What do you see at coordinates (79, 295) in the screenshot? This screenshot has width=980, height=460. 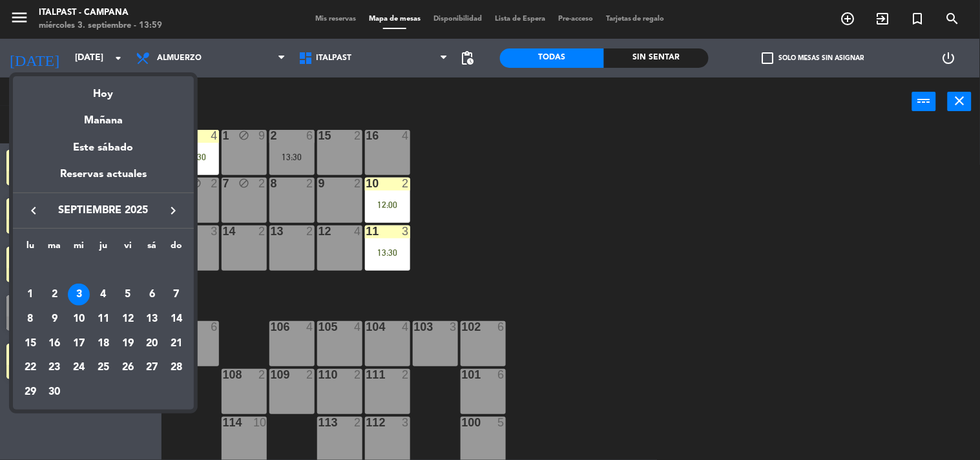 I see `td: 3 de septiembre de 2025` at bounding box center [79, 295].